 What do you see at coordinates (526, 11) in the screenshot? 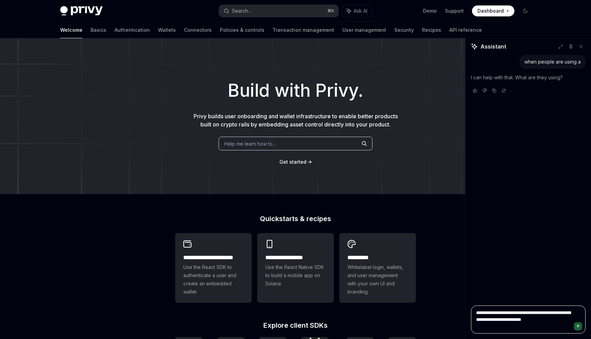
I see `button: Toggle dark mode` at bounding box center [526, 11].